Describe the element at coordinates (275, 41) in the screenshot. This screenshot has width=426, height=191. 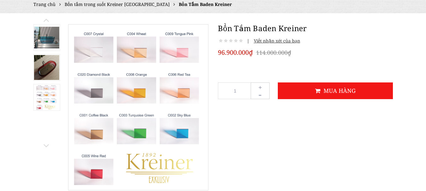
I see `span: Viết nhận xét của bạn` at that location.